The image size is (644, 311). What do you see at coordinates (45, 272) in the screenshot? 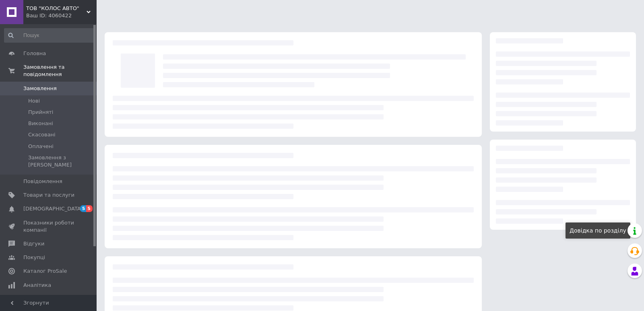
I see `span: Каталог ProSale` at bounding box center [45, 272].